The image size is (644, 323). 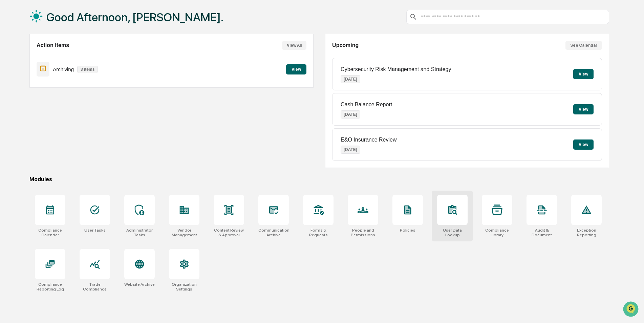 I want to click on div: Policies, so click(x=407, y=230).